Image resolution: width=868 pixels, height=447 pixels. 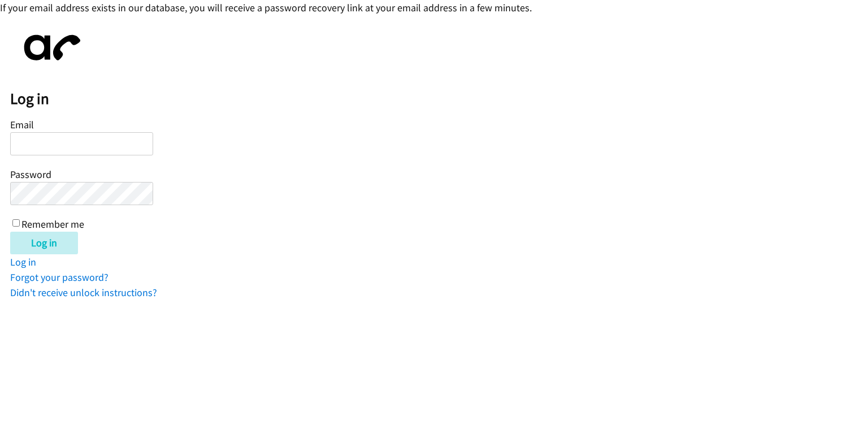 I want to click on a: Log in, so click(x=23, y=261).